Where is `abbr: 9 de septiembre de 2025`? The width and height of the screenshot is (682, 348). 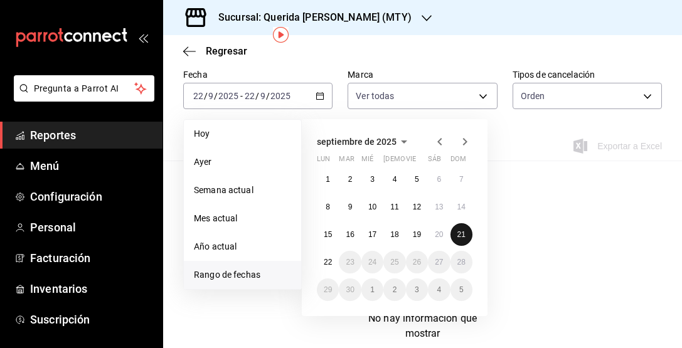
abbr: 9 de septiembre de 2025 is located at coordinates (350, 207).